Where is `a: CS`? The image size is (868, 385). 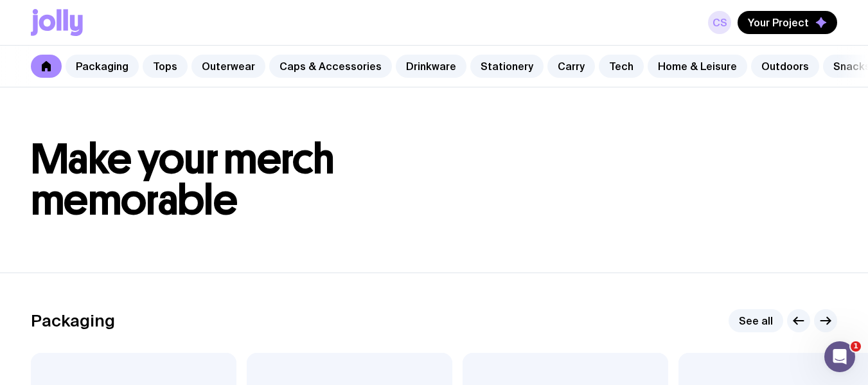
a: CS is located at coordinates (720, 23).